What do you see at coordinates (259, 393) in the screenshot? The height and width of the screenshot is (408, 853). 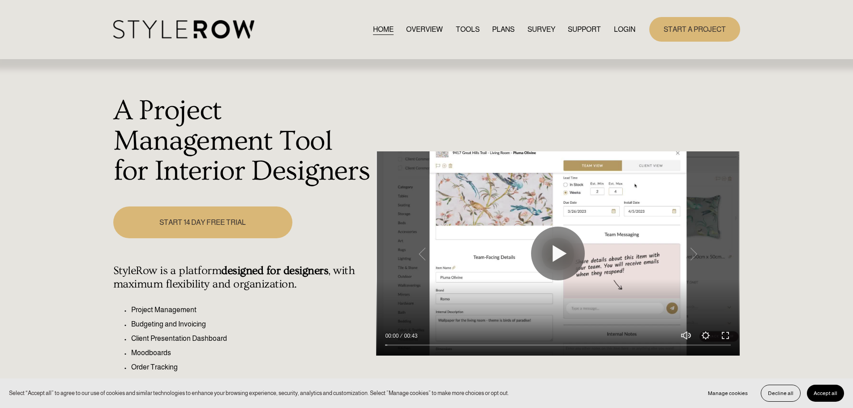 I see `p: Select “Accept all” to agree to our use of cookies and similar technologies to enhance your brows...` at bounding box center [259, 393].